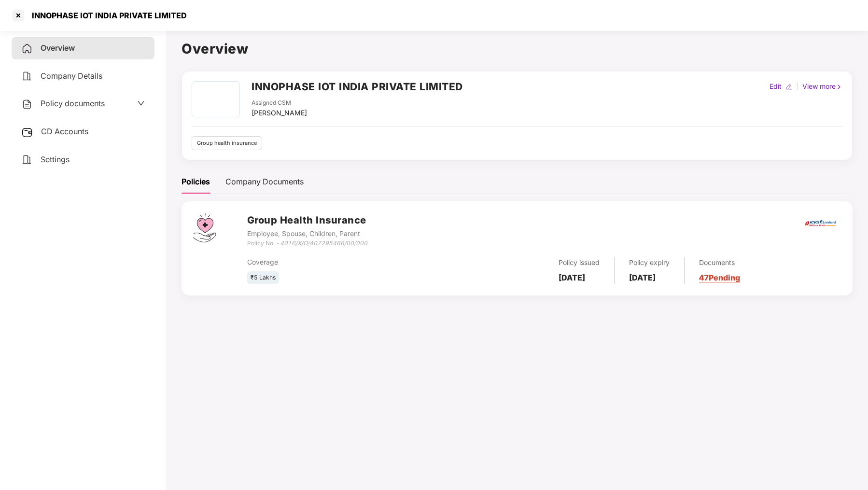  Describe the element at coordinates (820, 223) in the screenshot. I see `img: icici.png` at that location.